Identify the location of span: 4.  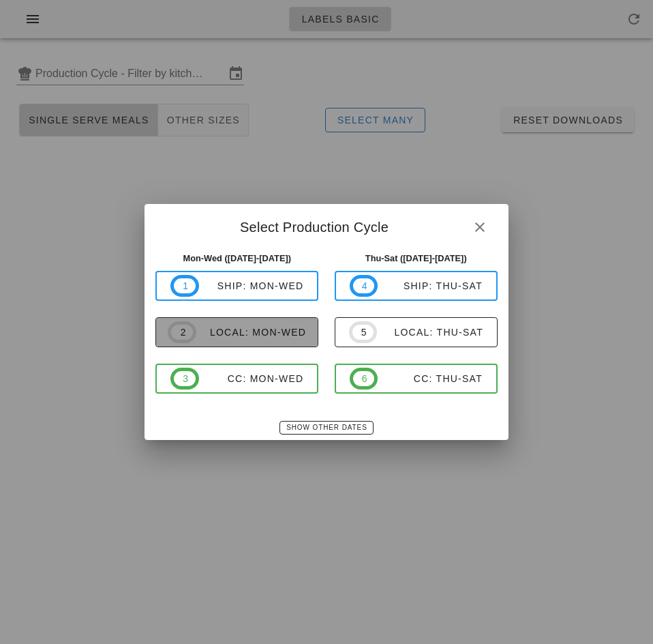
(364, 286).